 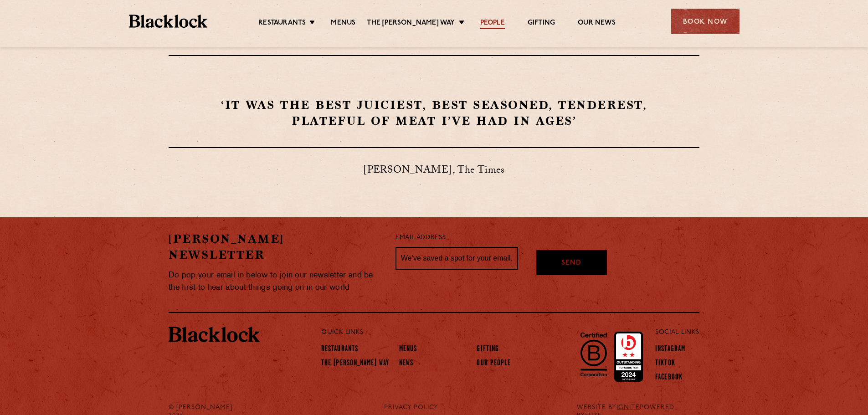 What do you see at coordinates (666, 364) in the screenshot?
I see `a: TikTok` at bounding box center [666, 364].